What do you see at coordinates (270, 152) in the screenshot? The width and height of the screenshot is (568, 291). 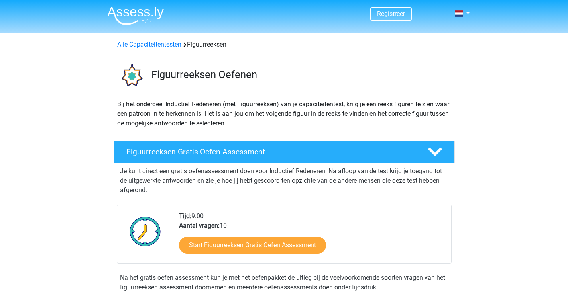 I see `h4: Figuurreeksen Gratis Oefen Assessment` at bounding box center [270, 152].